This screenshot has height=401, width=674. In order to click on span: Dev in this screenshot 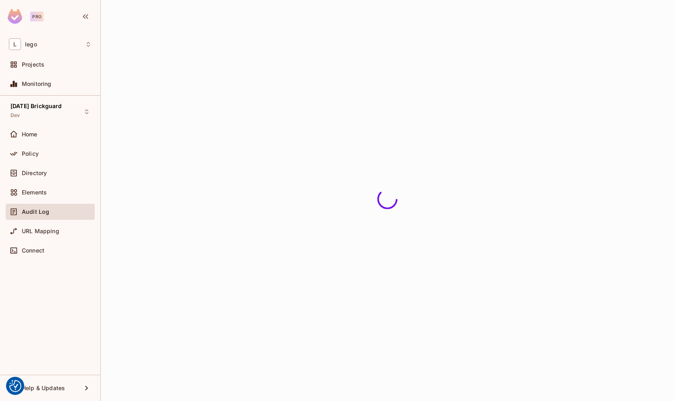, I will do `click(15, 115)`.